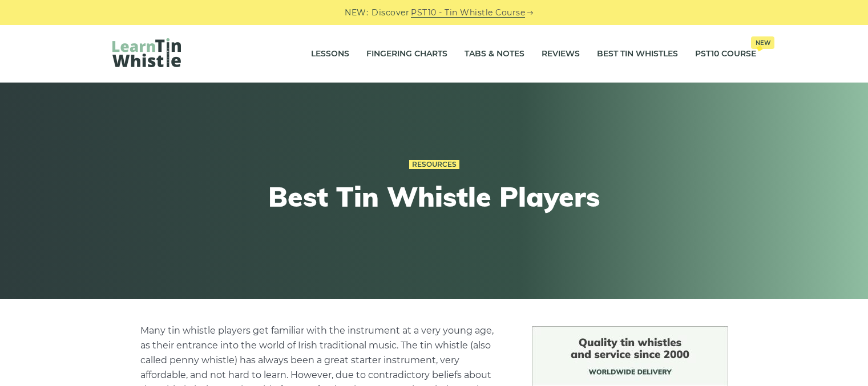 The width and height of the screenshot is (868, 386). What do you see at coordinates (762, 43) in the screenshot?
I see `span: New` at bounding box center [762, 43].